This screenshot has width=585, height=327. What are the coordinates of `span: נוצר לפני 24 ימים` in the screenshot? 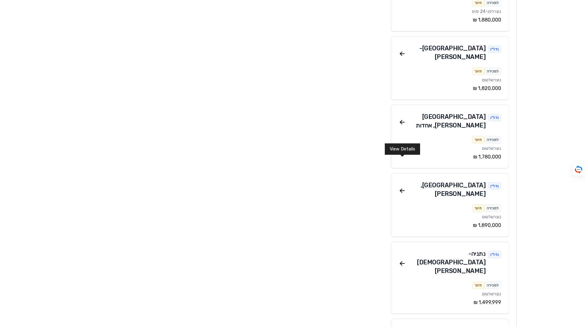 It's located at (486, 11).